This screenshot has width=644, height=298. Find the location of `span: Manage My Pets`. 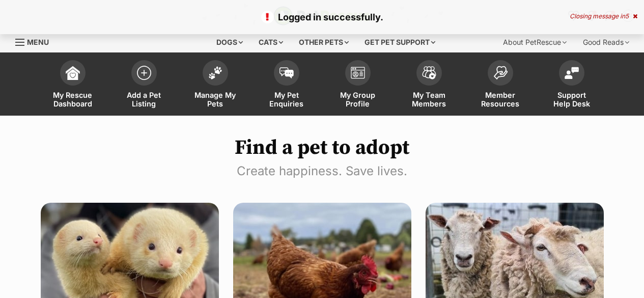

span: Manage My Pets is located at coordinates (215, 100).